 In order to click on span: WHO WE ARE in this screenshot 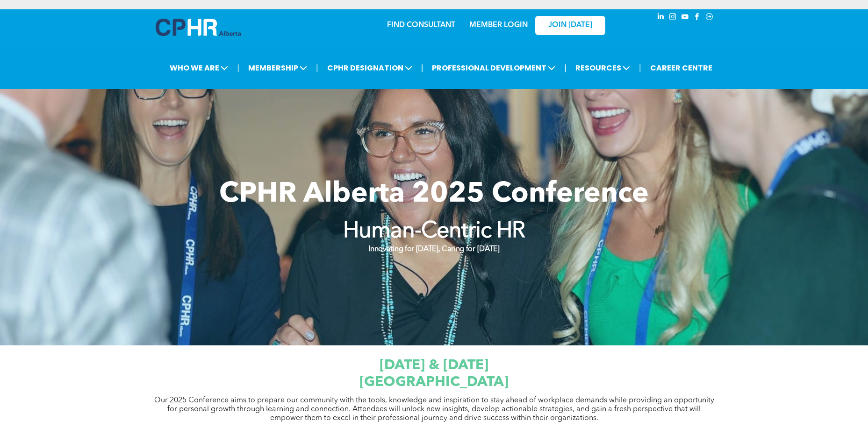, I will do `click(198, 68)`.